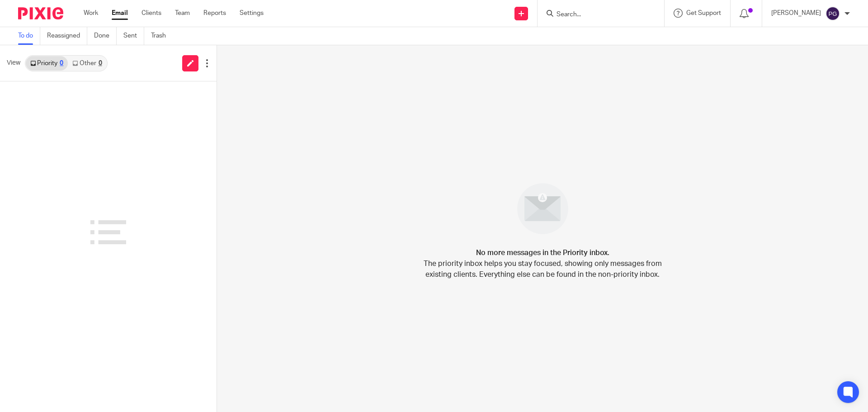 The image size is (868, 412). I want to click on a: Reports, so click(215, 13).